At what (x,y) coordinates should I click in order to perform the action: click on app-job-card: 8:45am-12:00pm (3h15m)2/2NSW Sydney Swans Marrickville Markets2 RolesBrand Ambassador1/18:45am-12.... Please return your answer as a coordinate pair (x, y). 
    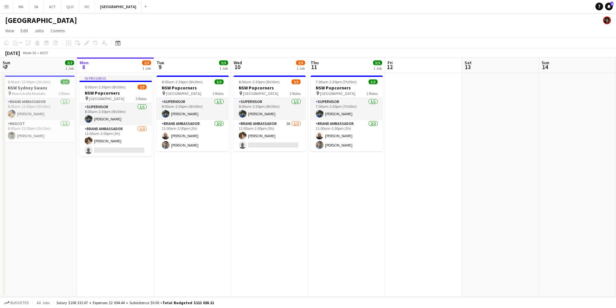
    Looking at the image, I should click on (39, 109).